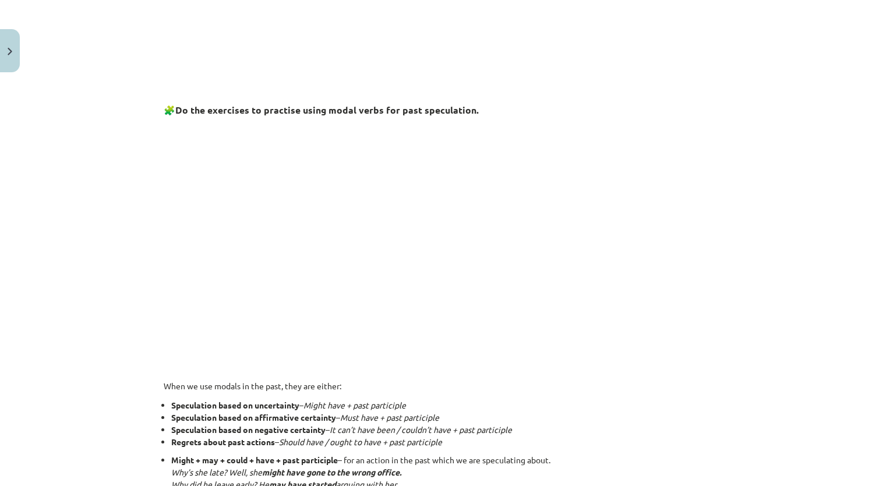 This screenshot has width=890, height=486. Describe the element at coordinates (235, 405) in the screenshot. I see `strong: Speculation based on uncertainty` at that location.